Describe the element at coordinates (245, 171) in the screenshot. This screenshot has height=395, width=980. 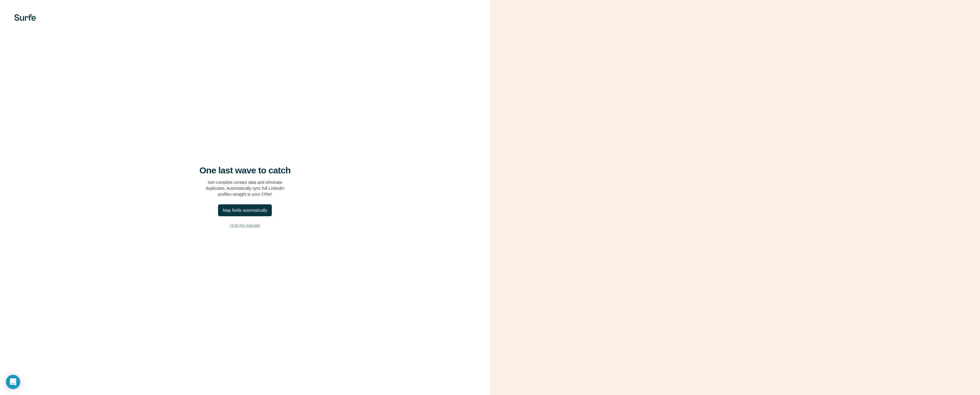
I see `h4: One last wave to catch` at that location.